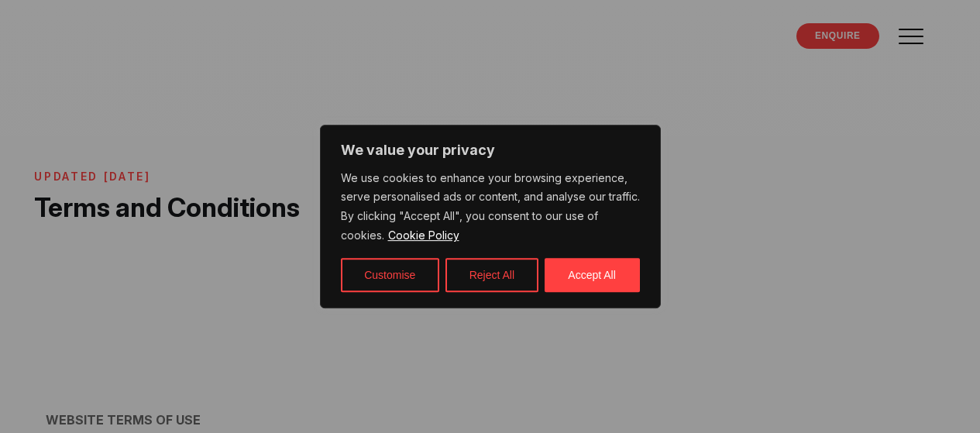 The image size is (980, 433). What do you see at coordinates (491, 208) in the screenshot?
I see `p: We use cookies to enhance your browsing experience, serve personalised ads or content, and analys...` at bounding box center [491, 208].